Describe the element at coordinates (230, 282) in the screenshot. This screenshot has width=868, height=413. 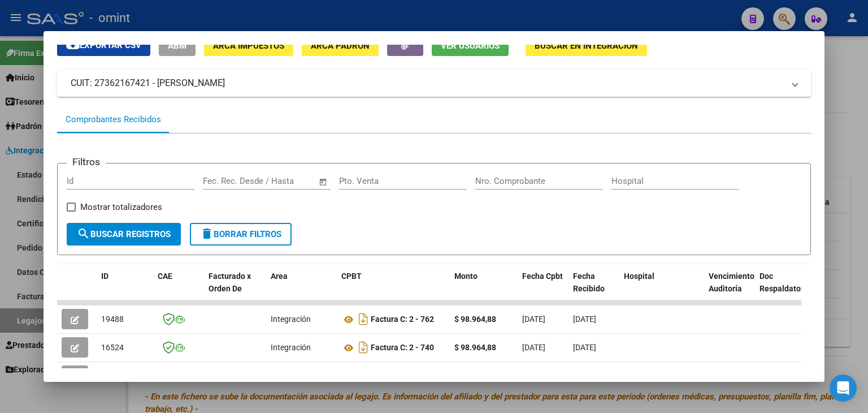
I see `span: Facturado x Orden De` at that location.